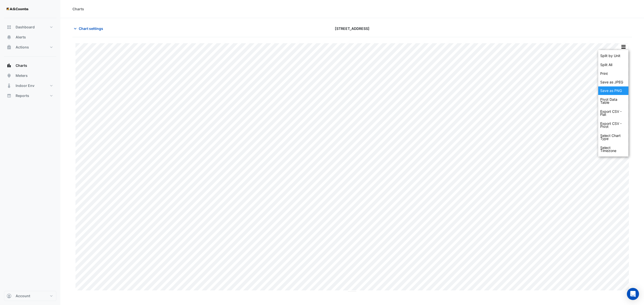 The height and width of the screenshot is (305, 644). I want to click on span: Reports, so click(22, 96).